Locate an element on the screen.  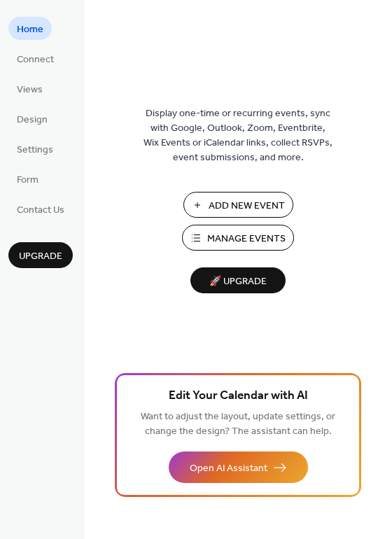
span: Want to adjust the layout, update settings, or change the design? The assistant can help. is located at coordinates (238, 425).